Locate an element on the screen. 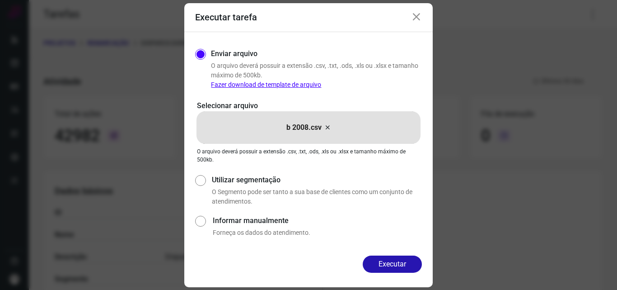  p: Selecionar arquivo is located at coordinates (309, 106).